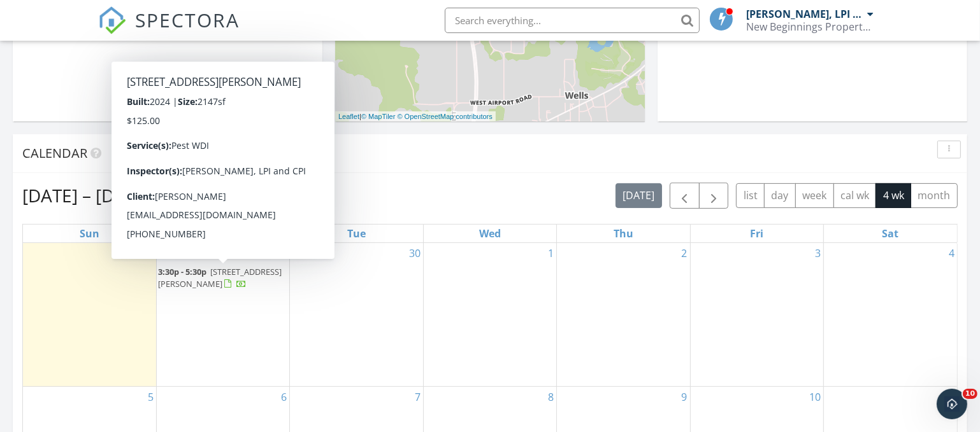 This screenshot has height=432, width=980. I want to click on td: Go to September 30, 2025, so click(356, 315).